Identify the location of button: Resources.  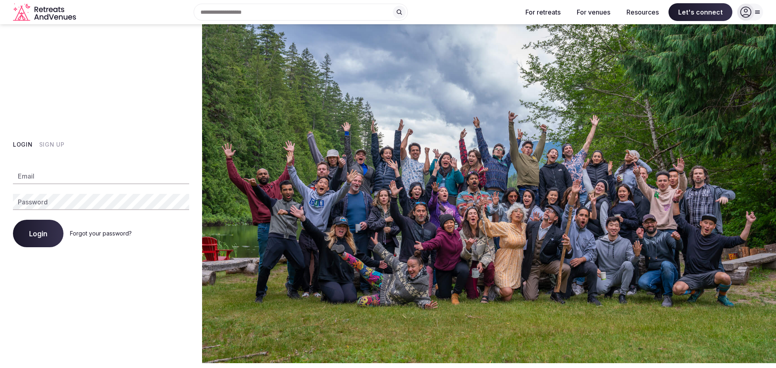
(643, 12).